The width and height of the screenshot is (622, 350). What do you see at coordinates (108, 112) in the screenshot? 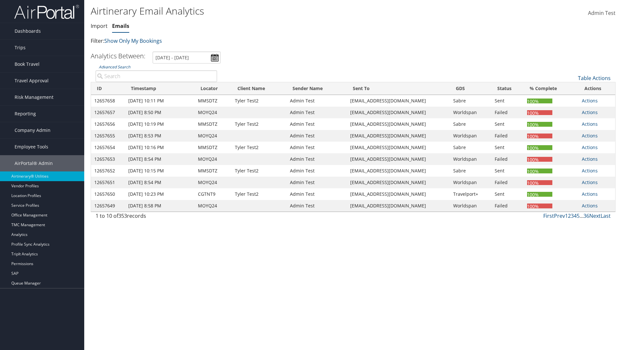
I see `td: 12657657` at bounding box center [108, 112].